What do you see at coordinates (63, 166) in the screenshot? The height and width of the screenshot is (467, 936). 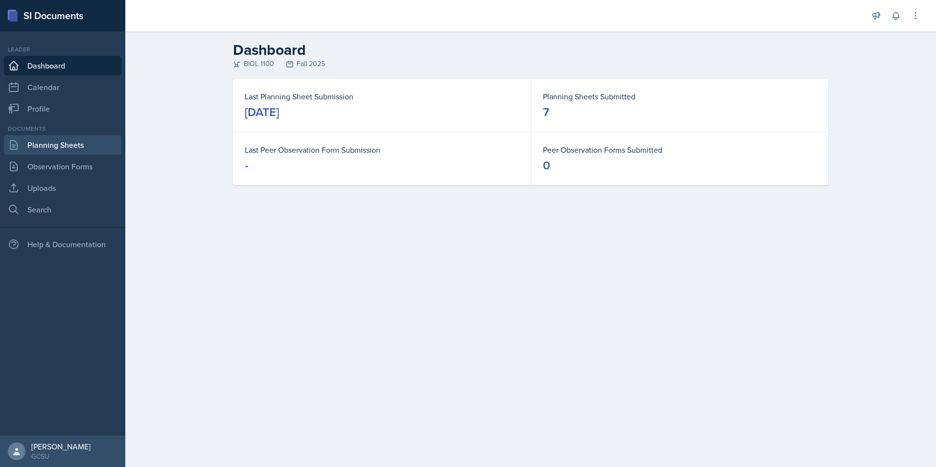 I see `a: Observation Forms` at bounding box center [63, 166].